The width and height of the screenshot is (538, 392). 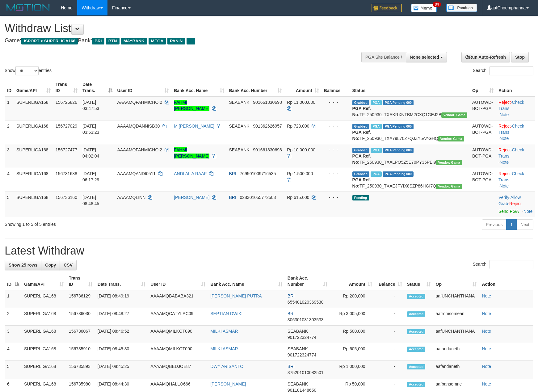 I want to click on span: Rp 1.500.000, so click(x=300, y=174).